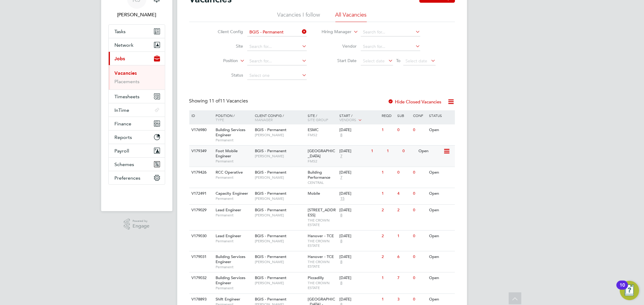  I want to click on a: Placements, so click(127, 82).